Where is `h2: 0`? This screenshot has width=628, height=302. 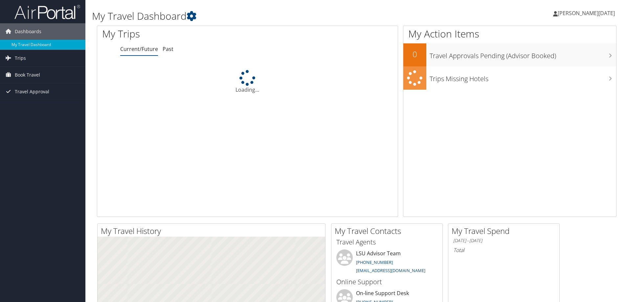
h2: 0 is located at coordinates (415, 54).